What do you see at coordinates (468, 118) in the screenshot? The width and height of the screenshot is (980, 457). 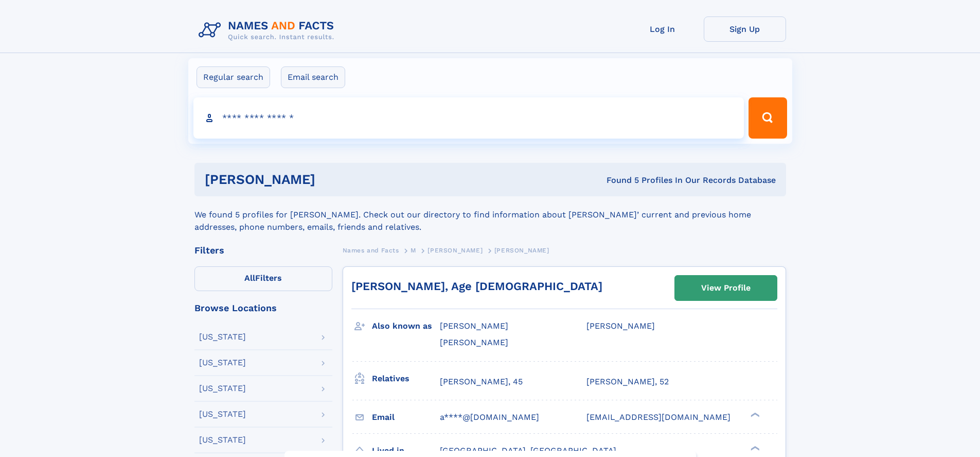 I see `input: search input` at bounding box center [468, 118].